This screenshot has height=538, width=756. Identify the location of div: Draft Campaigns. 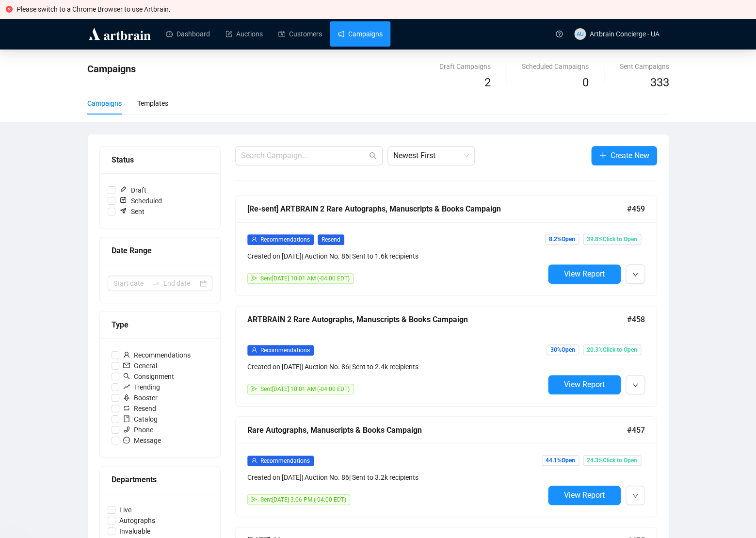
(465, 66).